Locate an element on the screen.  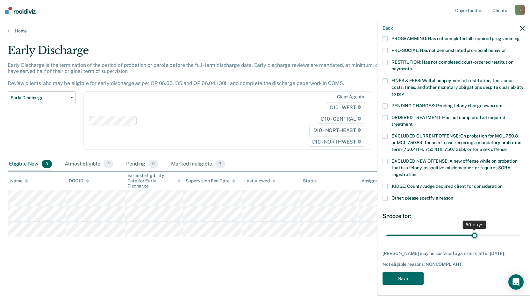
span: D10 - CENTRAL is located at coordinates (341, 119).